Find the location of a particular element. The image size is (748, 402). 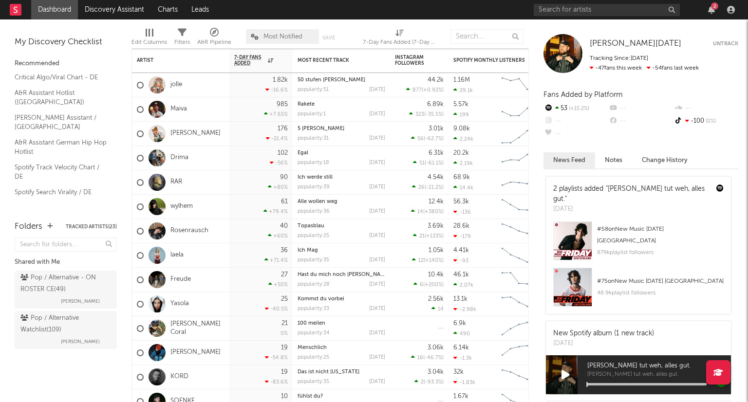

div: 879k playlist followers is located at coordinates (661, 253).